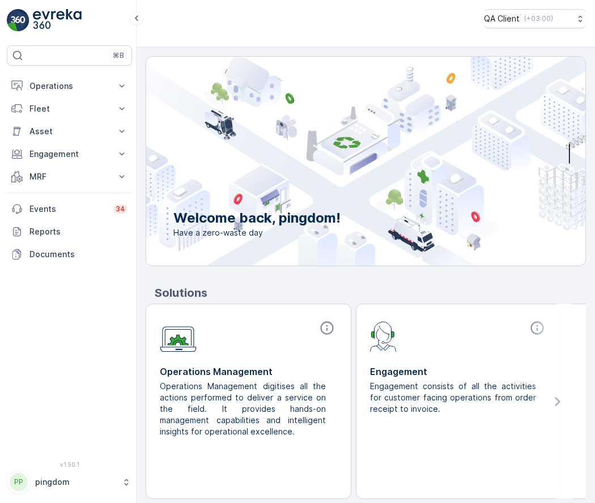 The height and width of the screenshot is (503, 595). What do you see at coordinates (69, 482) in the screenshot?
I see `button: PPpingdom` at bounding box center [69, 482].